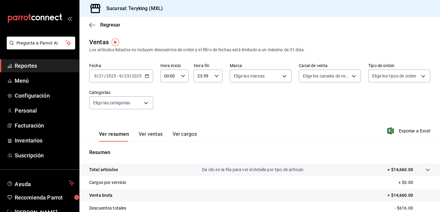 This screenshot has height=212, width=440. I want to click on p: Cargos por servicio, so click(108, 183).